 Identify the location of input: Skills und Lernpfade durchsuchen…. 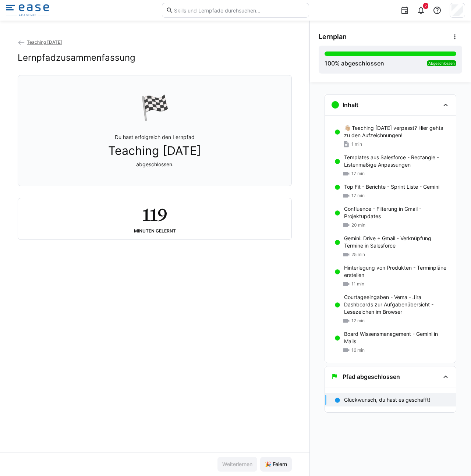
(239, 10).